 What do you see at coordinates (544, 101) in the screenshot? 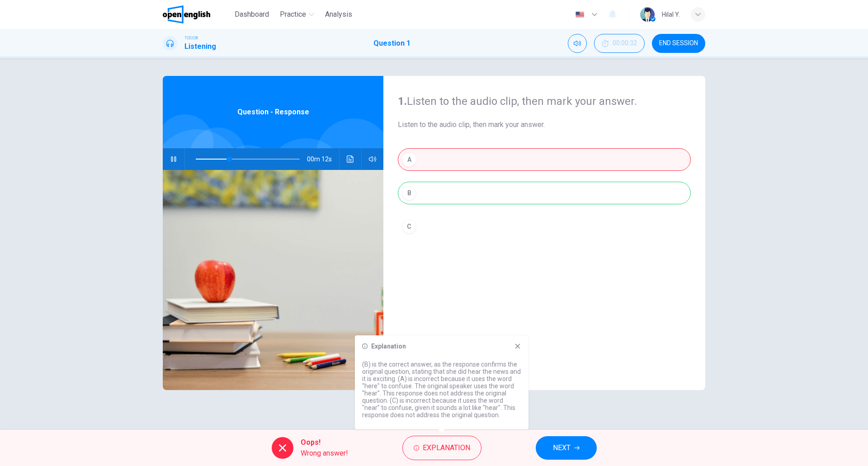
I see `h4: Listen to the audio clip, then mark your answer.` at bounding box center [544, 101].